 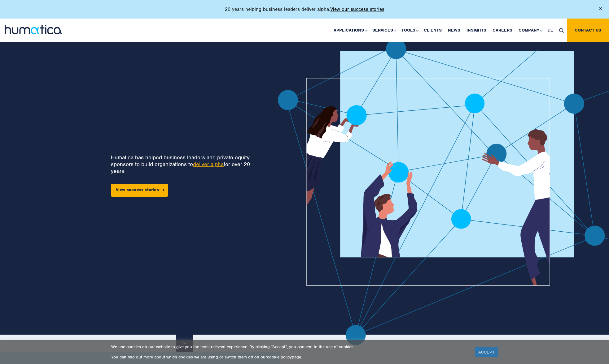 What do you see at coordinates (588, 30) in the screenshot?
I see `a: Contact us` at bounding box center [588, 30].